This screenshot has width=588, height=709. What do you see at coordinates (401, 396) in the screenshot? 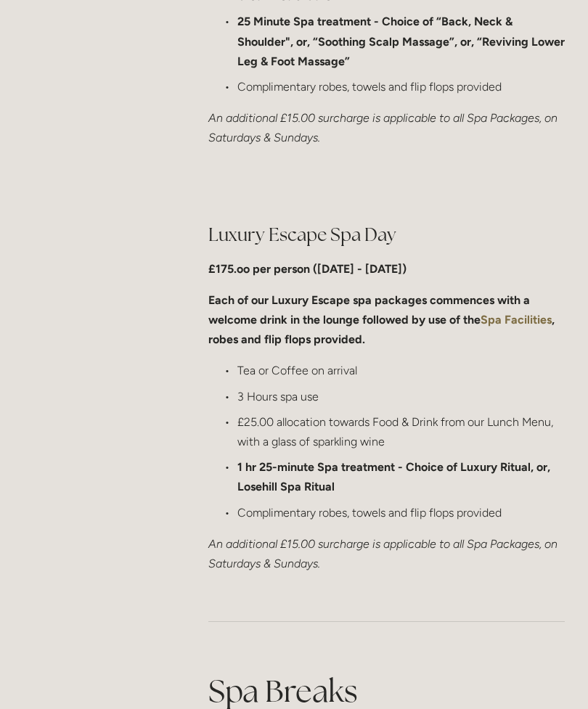
I see `p: 3 Hours spa use` at bounding box center [401, 396].